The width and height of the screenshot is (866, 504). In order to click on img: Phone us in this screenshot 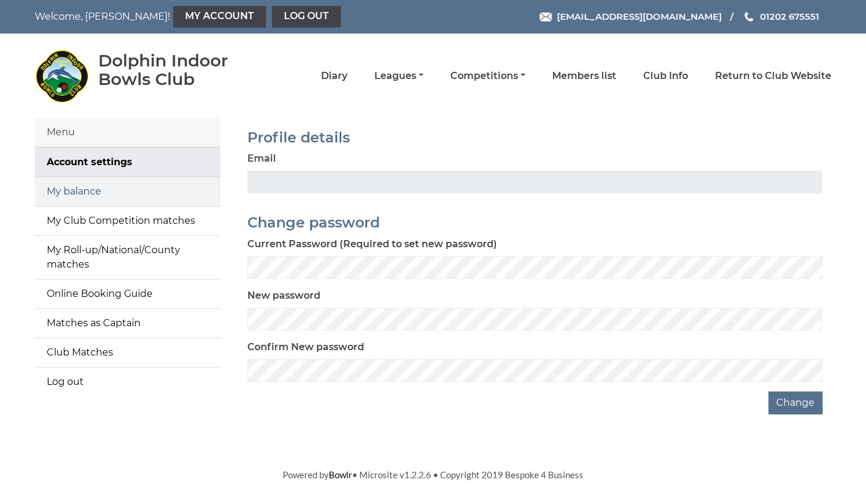, I will do `click(749, 17)`.